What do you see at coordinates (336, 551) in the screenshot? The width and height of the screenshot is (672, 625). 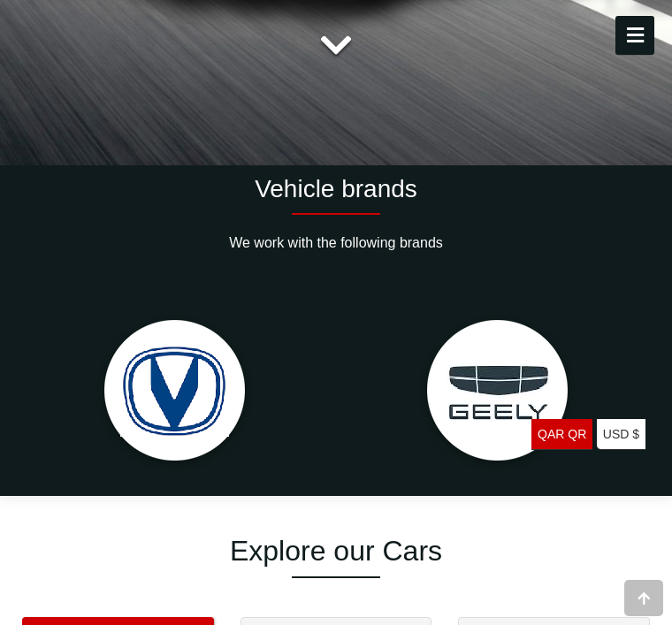 I see `h1: Explore our Cars` at bounding box center [336, 551].